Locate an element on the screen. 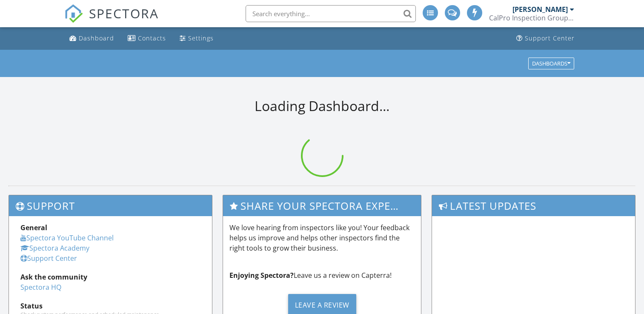 This screenshot has width=644, height=314. p: We love hearing from inspectors like you! Your feedback helps us improve and helps other inspecto... is located at coordinates (322, 238).